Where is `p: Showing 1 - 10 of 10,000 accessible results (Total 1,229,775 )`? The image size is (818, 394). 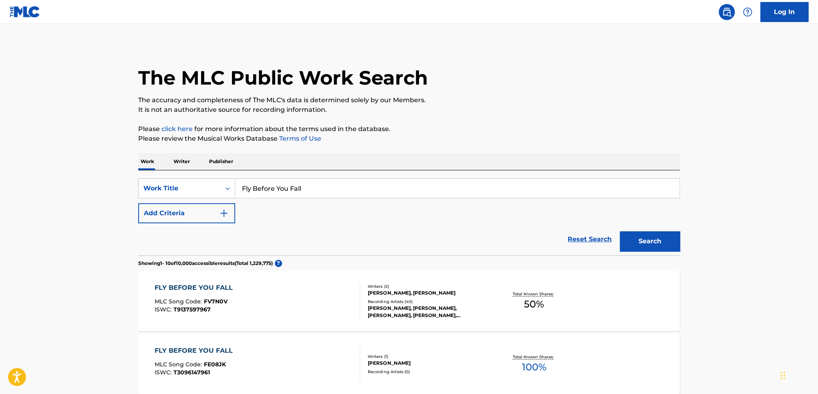 p: Showing 1 - 10 of 10,000 accessible results (Total 1,229,775 ) is located at coordinates (206, 263).